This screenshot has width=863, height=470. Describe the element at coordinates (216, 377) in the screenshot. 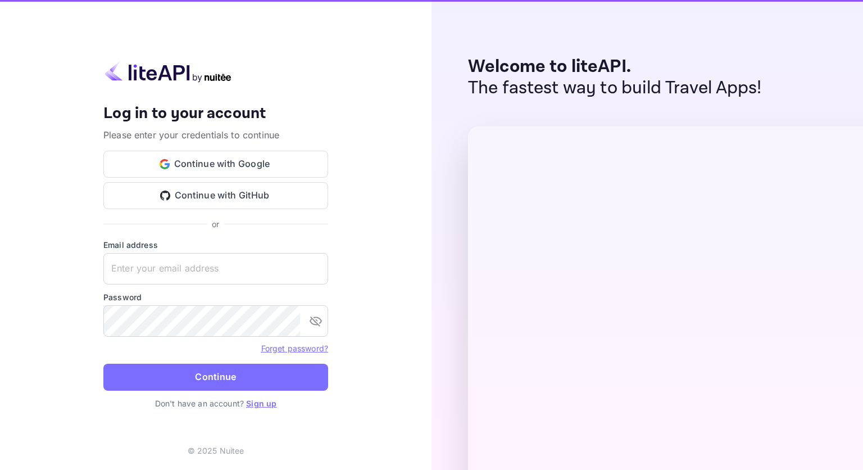

I see `button: Continue` at that location.